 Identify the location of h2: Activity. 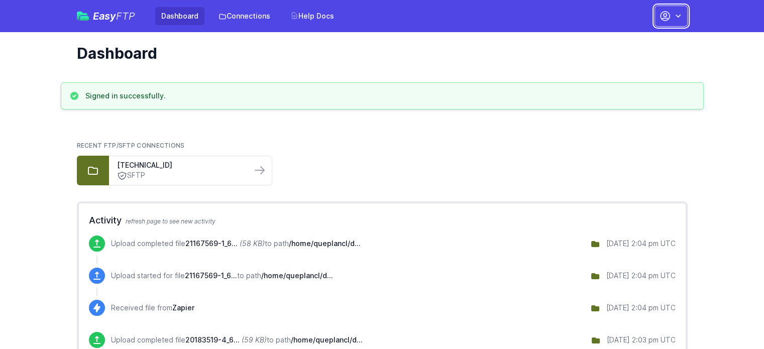
(382, 221).